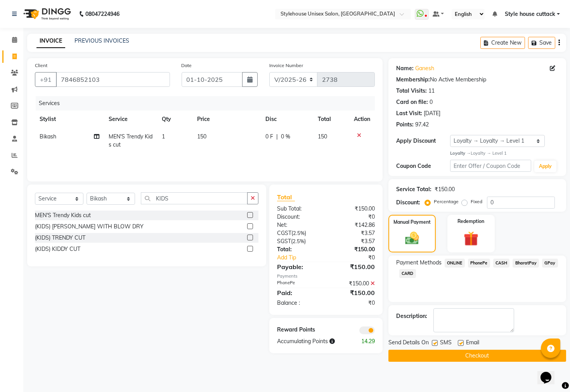  What do you see at coordinates (208, 103) in the screenshot?
I see `div: Services` at bounding box center [208, 103].